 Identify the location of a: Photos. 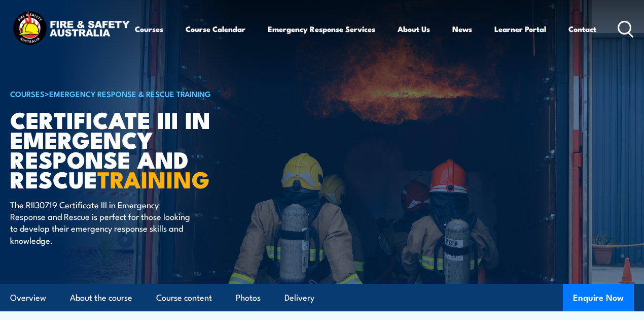
(248, 298).